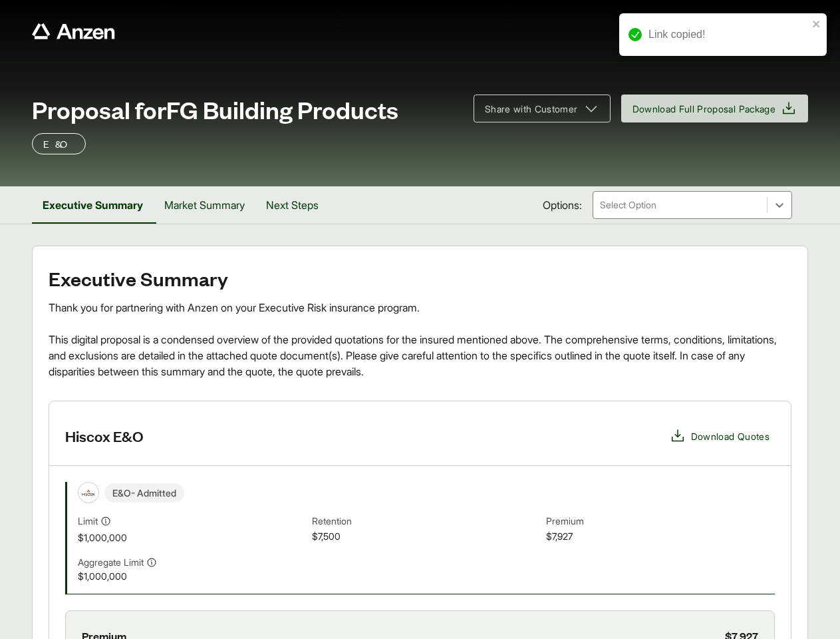  Describe the element at coordinates (661, 537) in the screenshot. I see `span: $7,927` at that location.